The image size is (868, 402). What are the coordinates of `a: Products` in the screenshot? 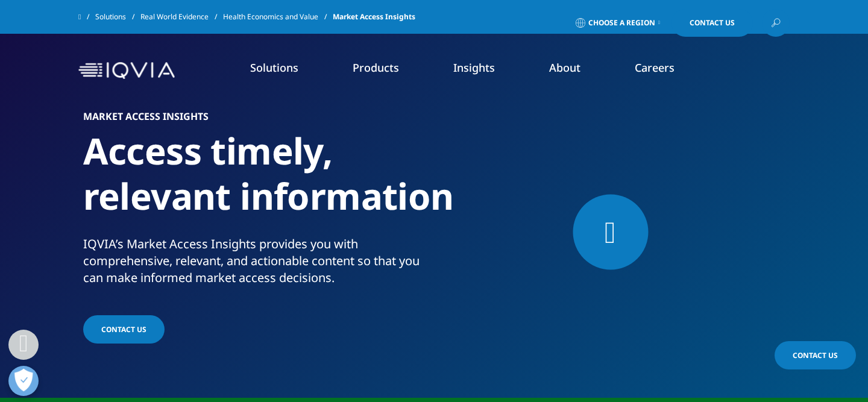 It's located at (375, 68).